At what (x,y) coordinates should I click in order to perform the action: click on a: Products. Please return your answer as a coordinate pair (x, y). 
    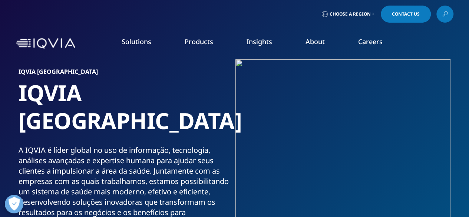
    Looking at the image, I should click on (199, 42).